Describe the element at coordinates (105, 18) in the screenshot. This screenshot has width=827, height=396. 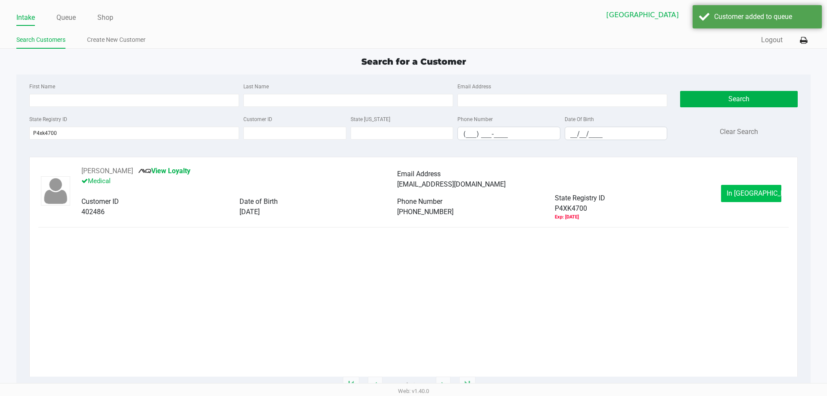
I see `a: Shop` at that location.